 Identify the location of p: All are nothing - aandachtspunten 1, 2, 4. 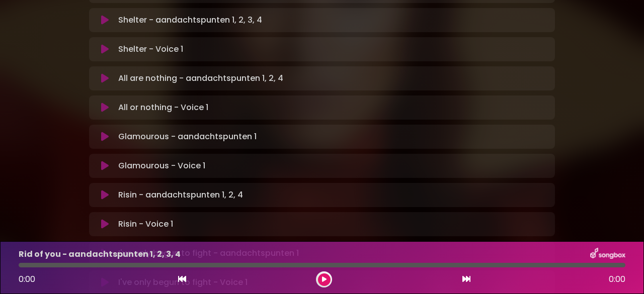
(201, 78).